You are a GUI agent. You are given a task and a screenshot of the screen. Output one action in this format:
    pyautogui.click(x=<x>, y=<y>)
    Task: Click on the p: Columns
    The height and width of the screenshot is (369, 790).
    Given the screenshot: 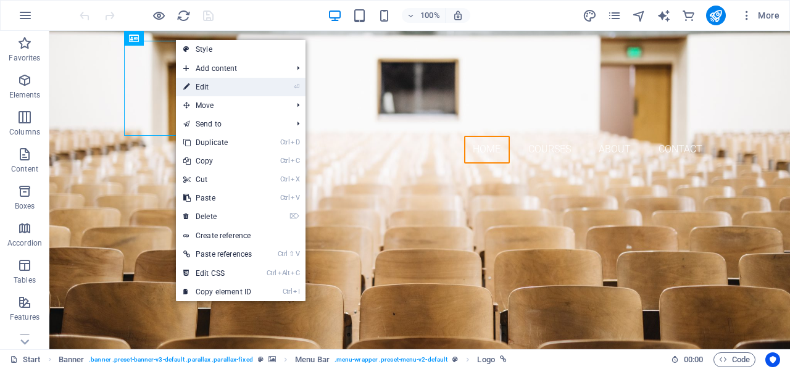 What is the action you would take?
    pyautogui.click(x=25, y=132)
    